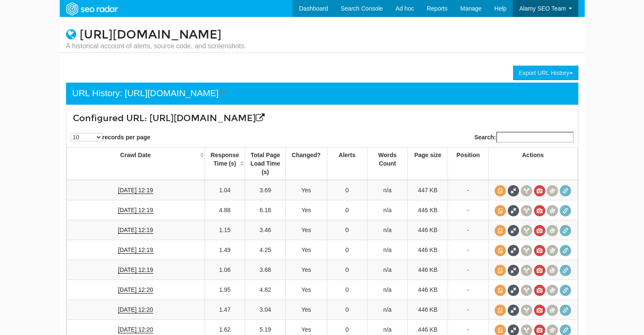  I want to click on th: Words Count, so click(387, 164).